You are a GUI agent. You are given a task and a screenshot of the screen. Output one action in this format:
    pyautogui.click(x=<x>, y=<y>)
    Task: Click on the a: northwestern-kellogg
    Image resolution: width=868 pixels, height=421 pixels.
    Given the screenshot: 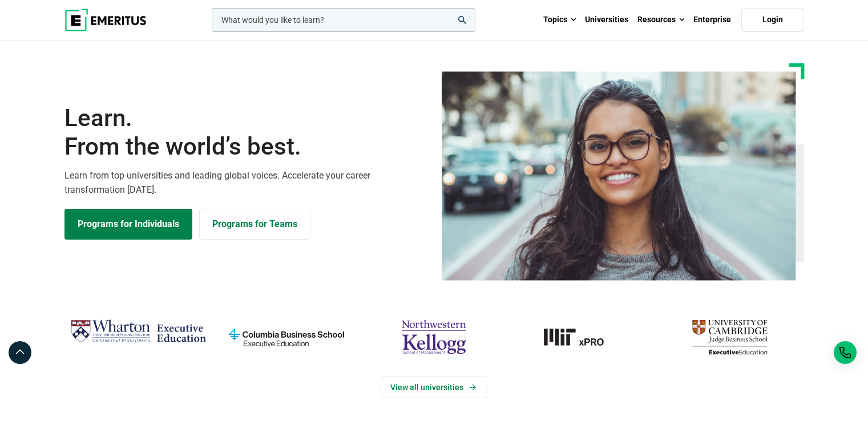 What is the action you would take?
    pyautogui.click(x=434, y=337)
    